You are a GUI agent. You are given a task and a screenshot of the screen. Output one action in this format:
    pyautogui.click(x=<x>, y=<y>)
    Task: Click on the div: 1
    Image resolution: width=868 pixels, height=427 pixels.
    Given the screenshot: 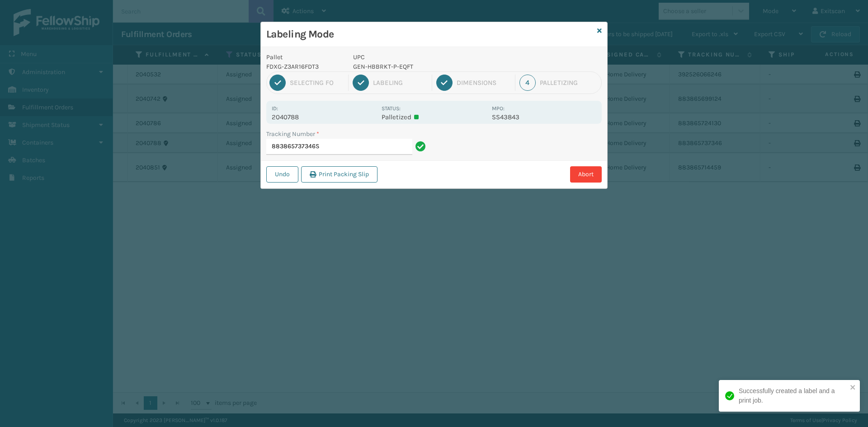 What is the action you would take?
    pyautogui.click(x=278, y=83)
    